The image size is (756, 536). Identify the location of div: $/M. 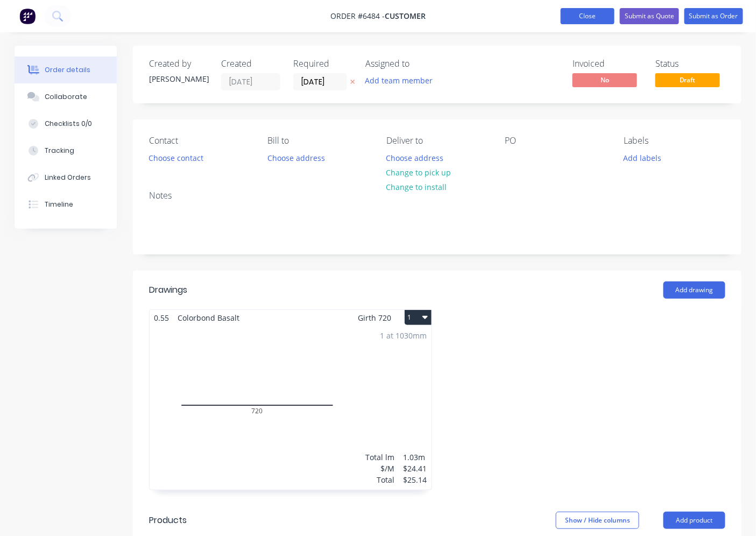
(380, 469).